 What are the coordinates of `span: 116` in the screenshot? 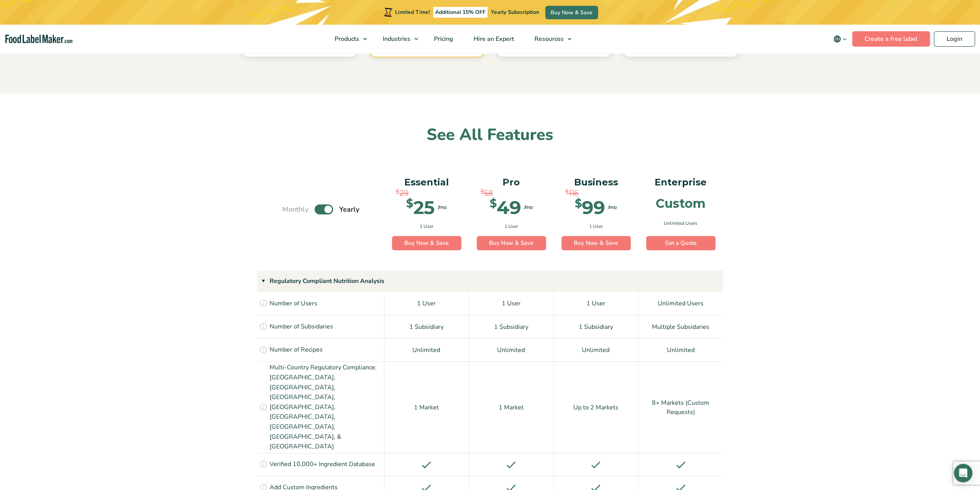 It's located at (574, 193).